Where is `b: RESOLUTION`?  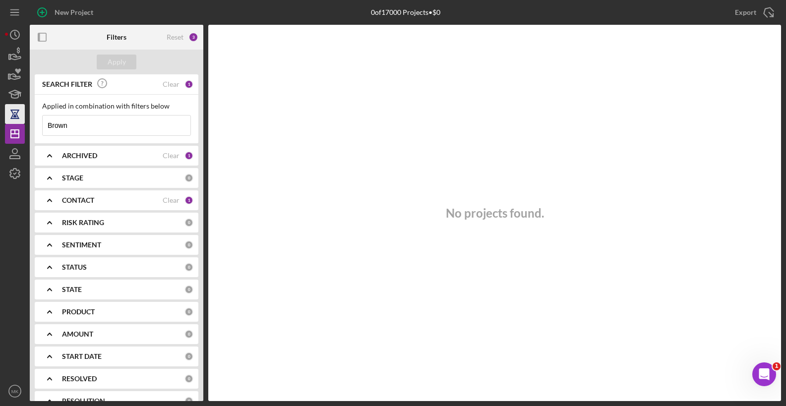
b: RESOLUTION is located at coordinates (83, 401).